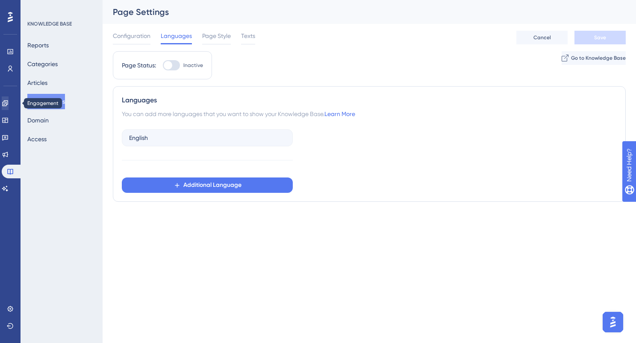 The height and width of the screenshot is (343, 636). Describe the element at coordinates (369, 100) in the screenshot. I see `div: Languages` at that location.